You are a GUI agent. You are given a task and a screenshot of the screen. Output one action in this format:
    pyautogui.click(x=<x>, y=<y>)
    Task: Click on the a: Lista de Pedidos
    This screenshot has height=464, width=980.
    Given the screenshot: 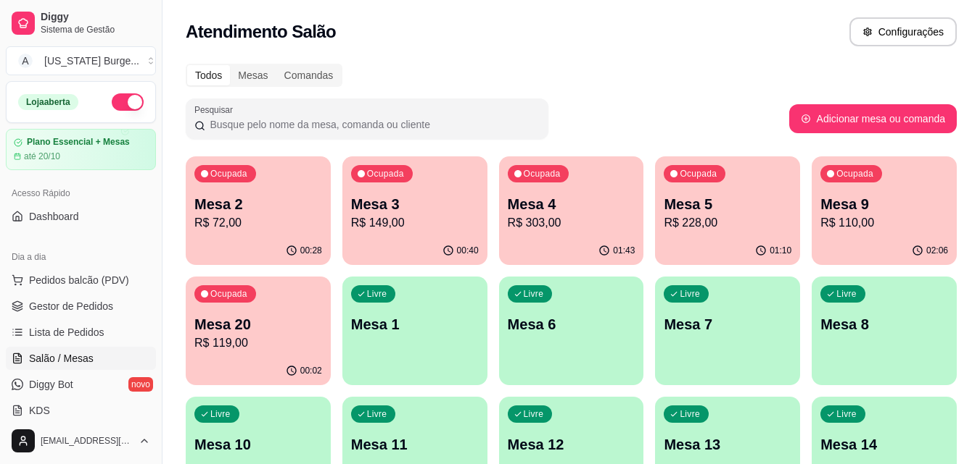 What is the action you would take?
    pyautogui.click(x=80, y=333)
    